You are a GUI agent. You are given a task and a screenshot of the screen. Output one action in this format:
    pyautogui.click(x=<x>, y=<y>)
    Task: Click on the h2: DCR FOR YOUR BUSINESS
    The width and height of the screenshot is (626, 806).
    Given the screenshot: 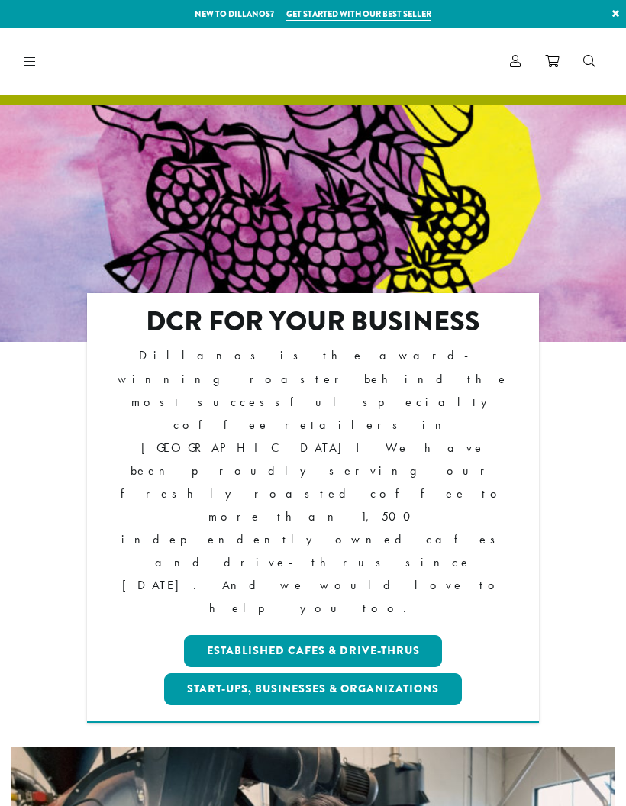 What is the action you would take?
    pyautogui.click(x=313, y=321)
    